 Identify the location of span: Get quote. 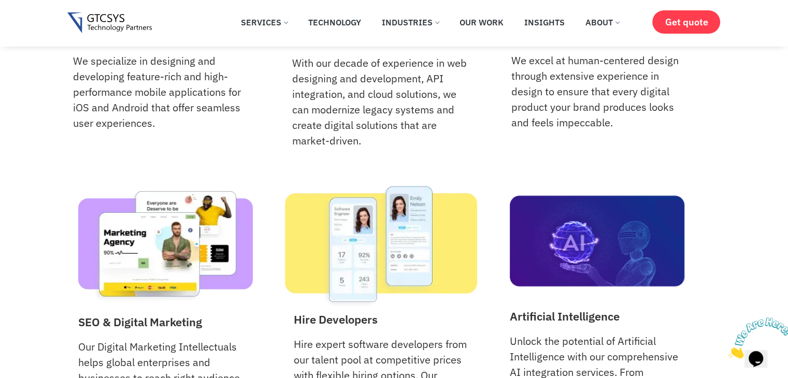
(686, 22).